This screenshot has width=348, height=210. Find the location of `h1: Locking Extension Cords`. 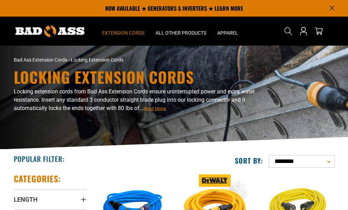

h1: Locking Extension Cords is located at coordinates (147, 77).